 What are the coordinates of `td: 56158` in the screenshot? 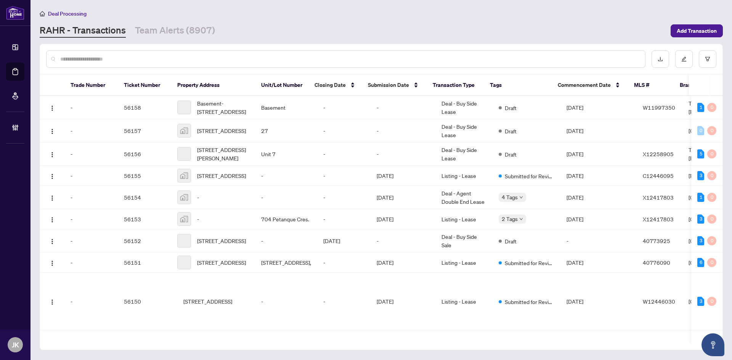 It's located at (144, 108).